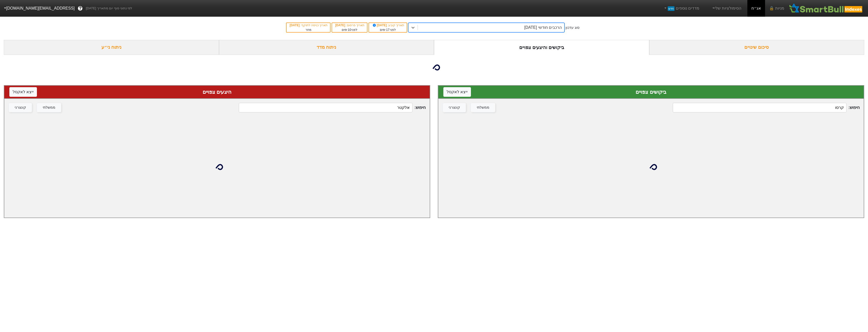 The image size is (868, 332). Describe the element at coordinates (671, 8) in the screenshot. I see `span: חדש` at that location.